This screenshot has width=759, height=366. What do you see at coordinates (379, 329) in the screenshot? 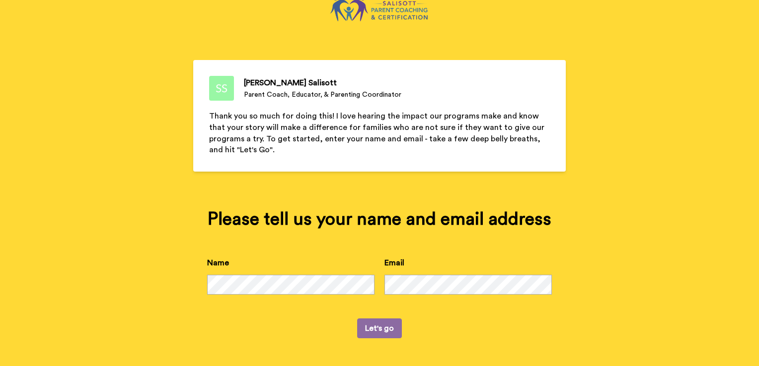
I see `button: Let's go` at bounding box center [379, 329].